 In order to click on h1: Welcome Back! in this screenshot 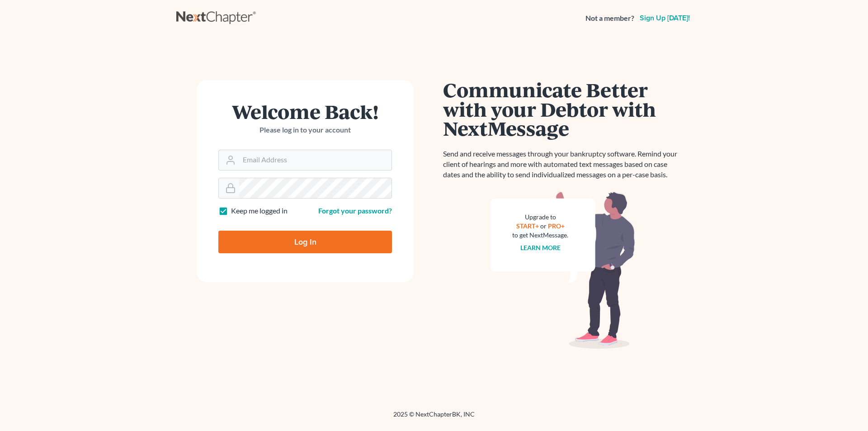, I will do `click(305, 111)`.